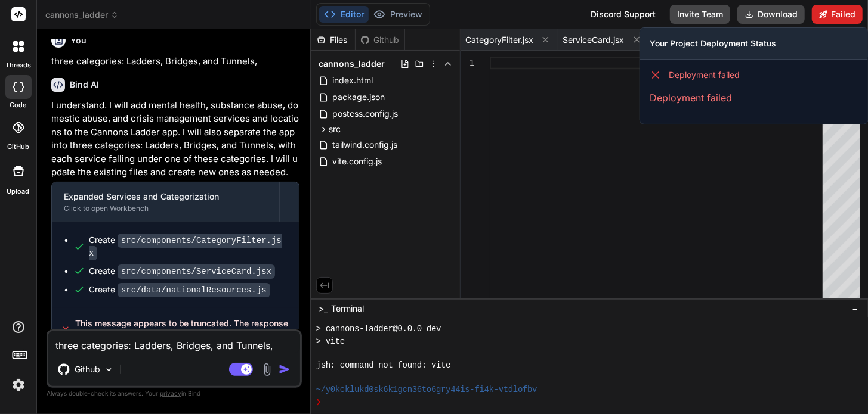  I want to click on span: ServiceCard.jsx, so click(594, 40).